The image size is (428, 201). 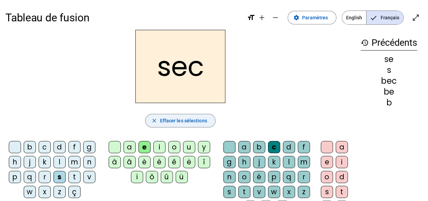 What do you see at coordinates (262, 18) in the screenshot?
I see `button: Augmenter la taille de la police` at bounding box center [262, 18].